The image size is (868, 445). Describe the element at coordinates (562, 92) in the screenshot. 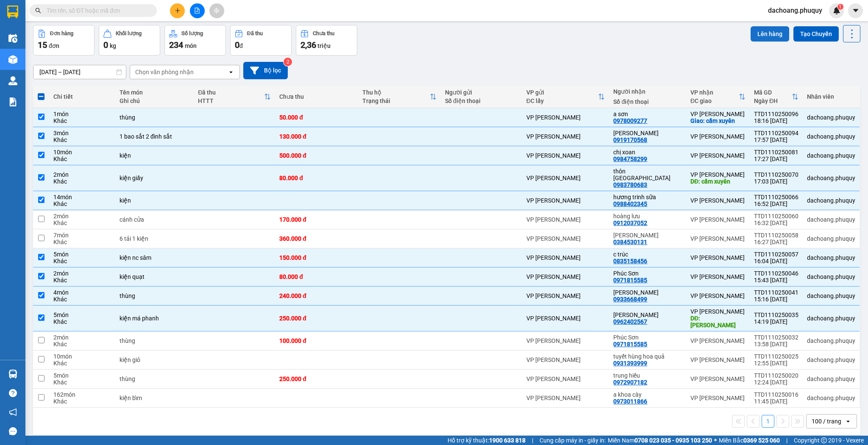

I see `div: VP gửi` at that location.